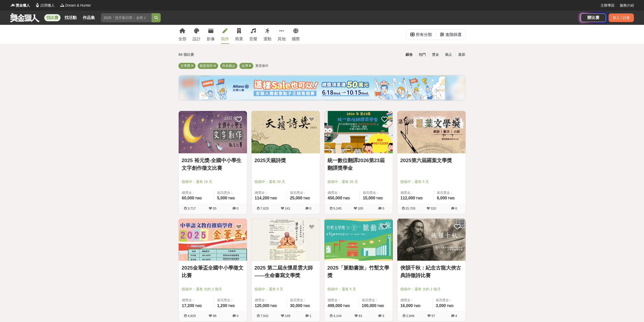 The image size is (644, 322). What do you see at coordinates (214, 316) in the screenshot?
I see `span: 96` at bounding box center [214, 316].